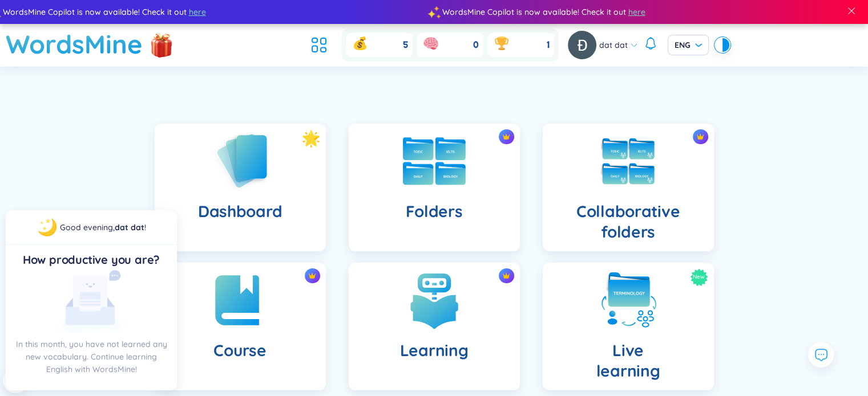 This screenshot has width=868, height=396. I want to click on img: flashSalesIcon.a7f4f837.png, so click(161, 44).